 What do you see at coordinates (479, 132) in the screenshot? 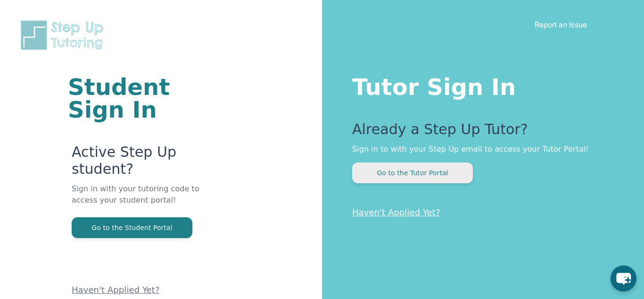
I see `p: Already a Step Up Tutor?` at bounding box center [479, 132].